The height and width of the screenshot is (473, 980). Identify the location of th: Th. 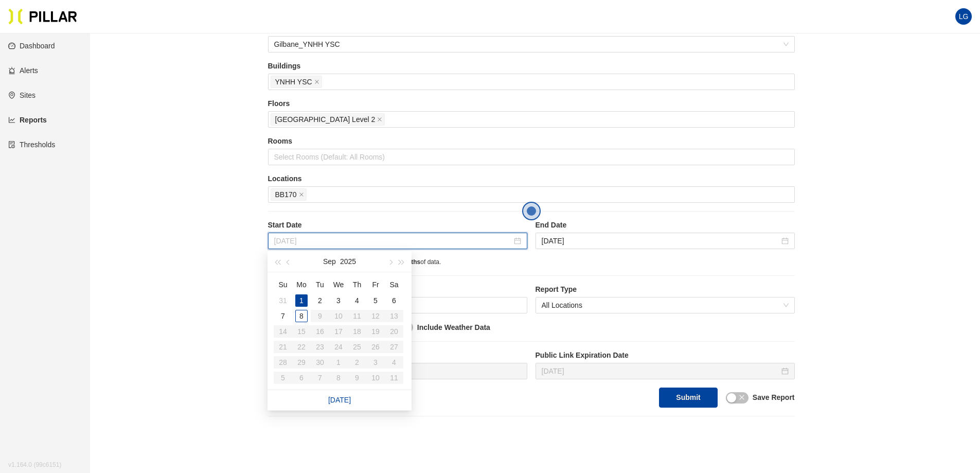
(357, 284).